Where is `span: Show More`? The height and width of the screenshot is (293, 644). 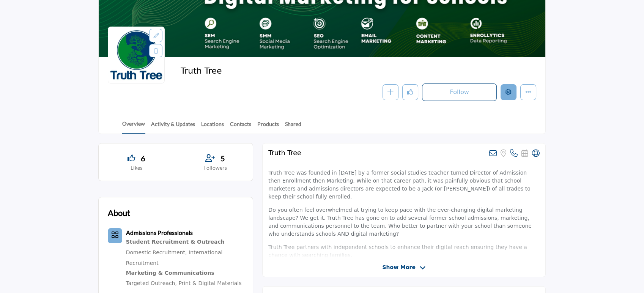
span: Show More is located at coordinates (398, 267).